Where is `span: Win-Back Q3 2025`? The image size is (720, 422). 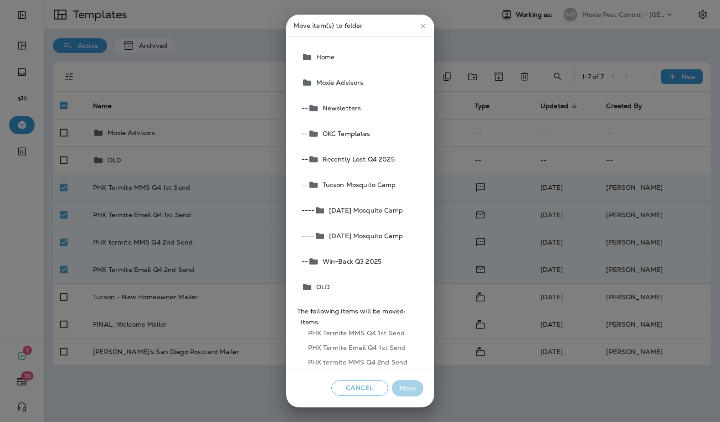 span: Win-Back Q3 2025 is located at coordinates (350, 261).